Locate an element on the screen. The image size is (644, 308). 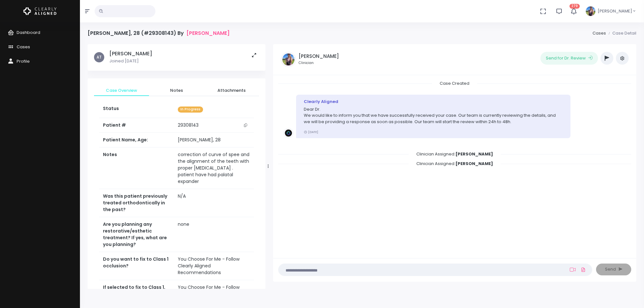
span: Case Created is located at coordinates (454, 83).